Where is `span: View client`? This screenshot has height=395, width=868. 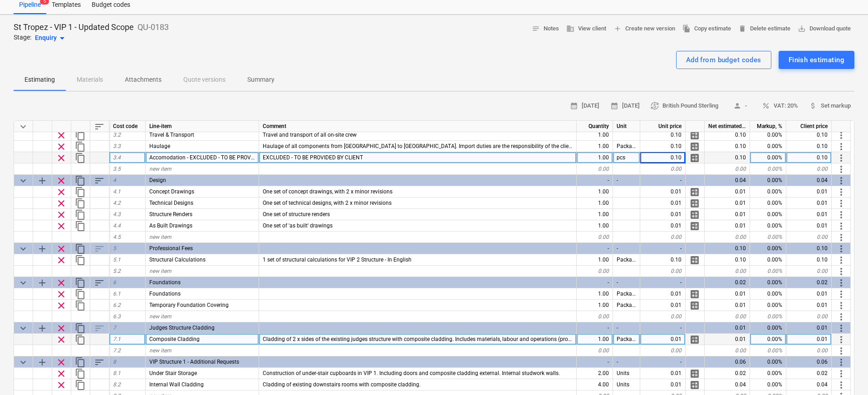
span: View client is located at coordinates (586, 29).